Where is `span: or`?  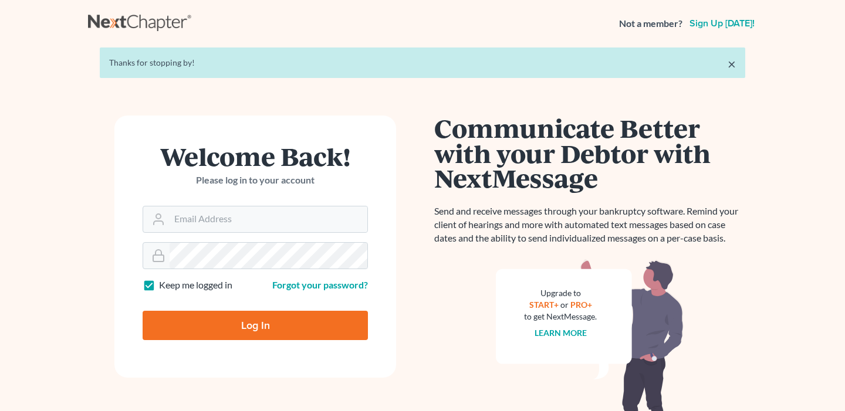
span: or is located at coordinates (564, 304).